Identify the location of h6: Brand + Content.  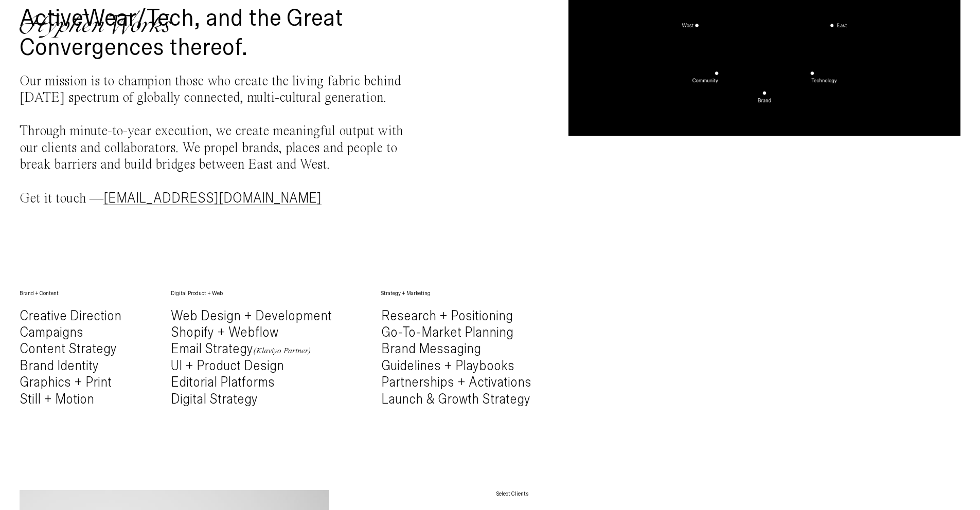
(71, 293).